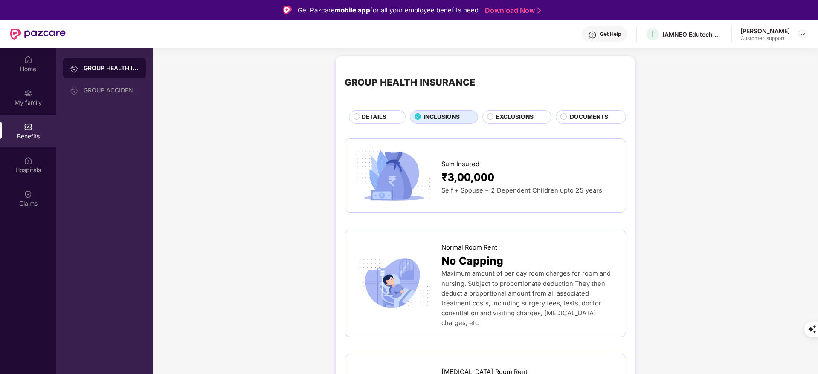 This screenshot has width=818, height=374. What do you see at coordinates (374, 117) in the screenshot?
I see `span: DETAILS` at bounding box center [374, 117].